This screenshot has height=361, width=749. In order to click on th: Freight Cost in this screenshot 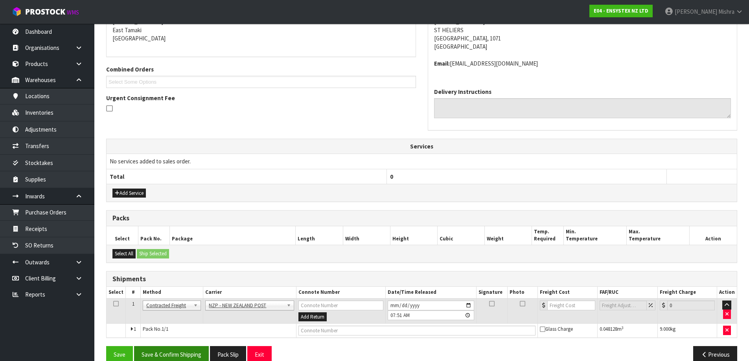, I will do `click(567, 292)`.